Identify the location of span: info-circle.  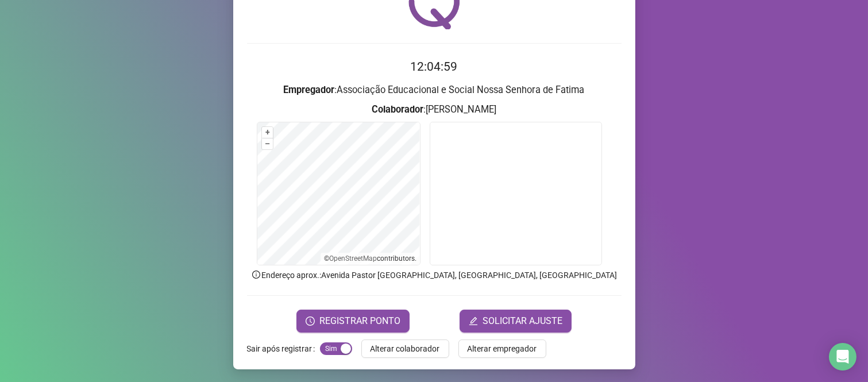
(256, 274).